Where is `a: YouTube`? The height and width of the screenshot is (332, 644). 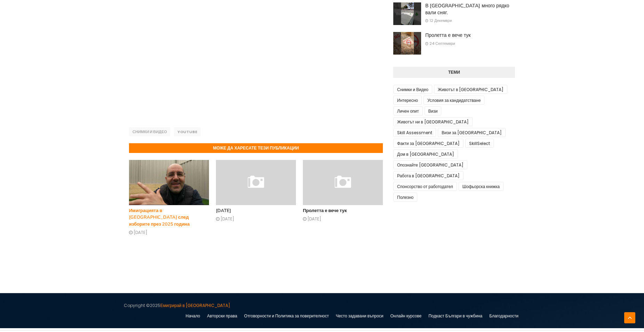
a: YouTube is located at coordinates (187, 131).